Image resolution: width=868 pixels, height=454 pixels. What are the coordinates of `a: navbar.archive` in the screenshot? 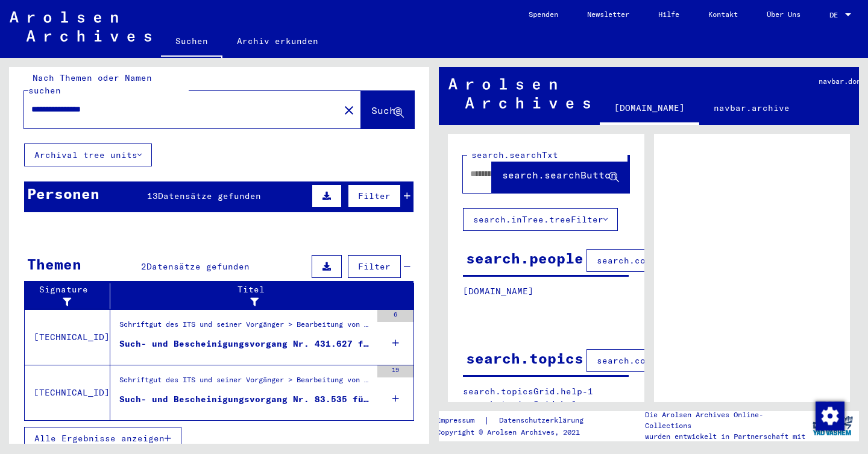 It's located at (752, 108).